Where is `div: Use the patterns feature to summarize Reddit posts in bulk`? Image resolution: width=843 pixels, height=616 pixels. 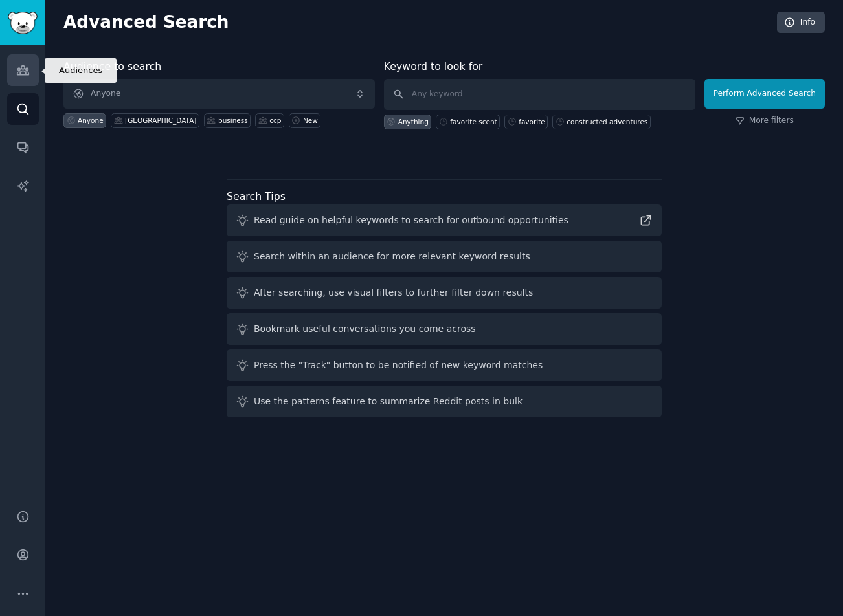
div: Use the patterns feature to summarize Reddit posts in bulk is located at coordinates (388, 401).